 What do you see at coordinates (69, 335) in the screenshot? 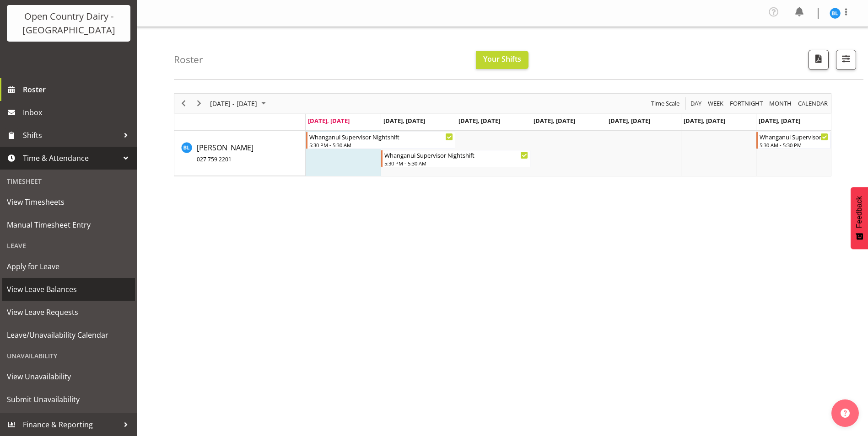
I see `span: Leave/Unavailability Calendar` at bounding box center [69, 335].